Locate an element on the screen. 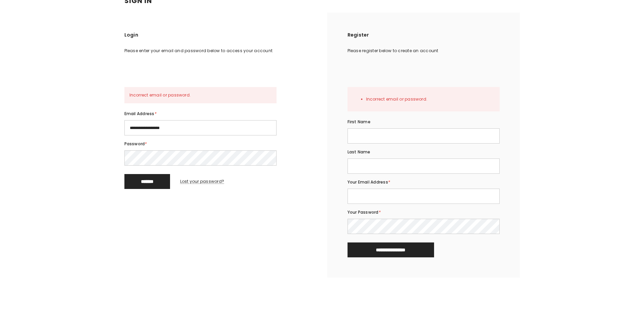 The image size is (644, 320). a: Lost your password? is located at coordinates (203, 182).